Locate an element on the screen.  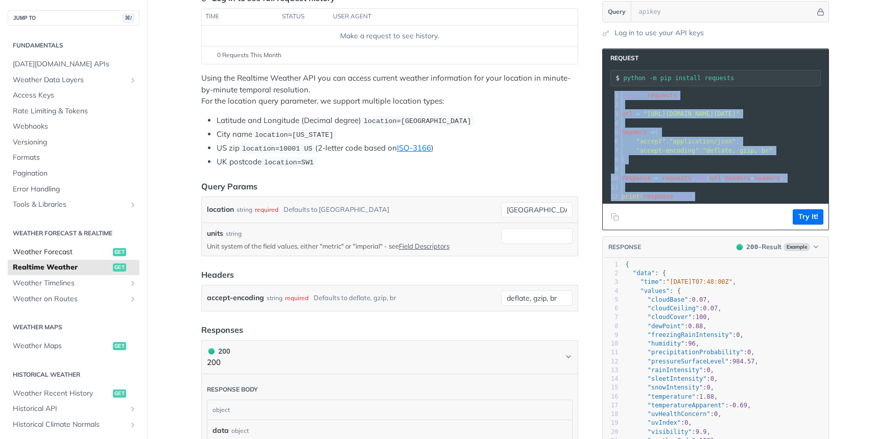
a: Weather Forecastget is located at coordinates (74, 252).